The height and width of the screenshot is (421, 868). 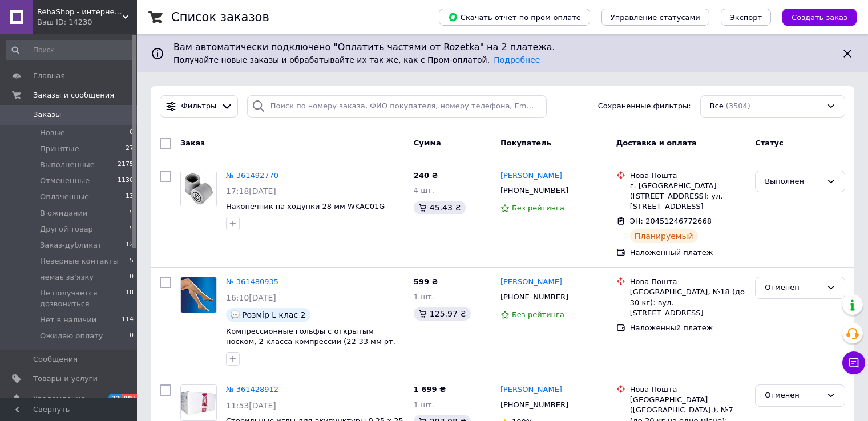 I want to click on span: 240 ₴, so click(x=426, y=175).